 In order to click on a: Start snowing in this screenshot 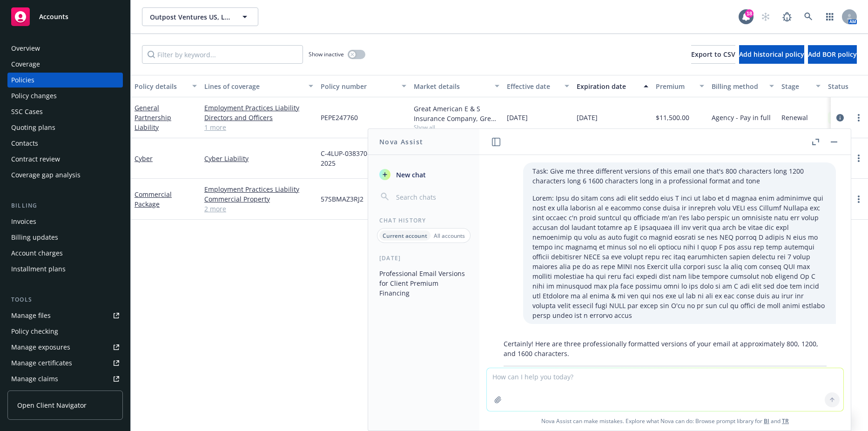, I will do `click(765, 17)`.